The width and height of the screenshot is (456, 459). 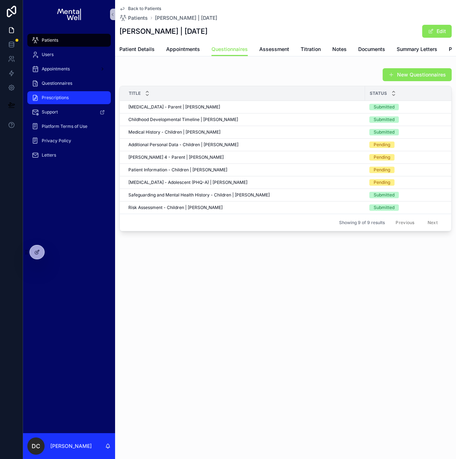 What do you see at coordinates (55, 98) in the screenshot?
I see `span: Prescriptions` at bounding box center [55, 98].